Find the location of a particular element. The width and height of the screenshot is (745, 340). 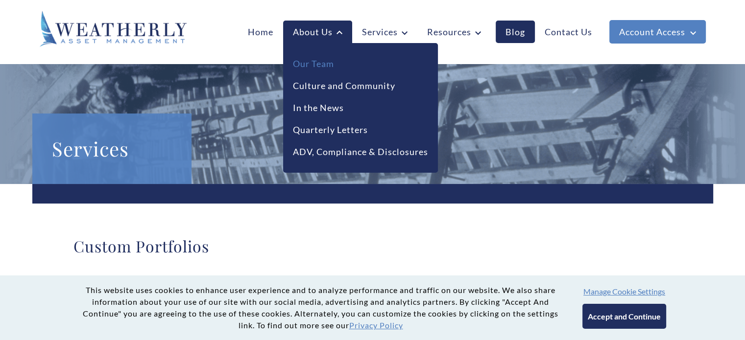

p: This website uses cookies to enhance user experience and to analyze performance and traffic on ou... is located at coordinates (321, 308).